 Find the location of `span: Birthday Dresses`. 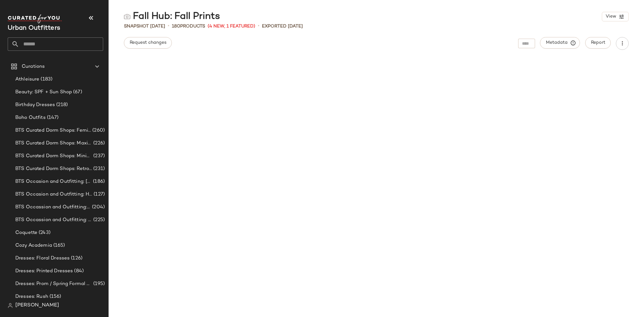

span: Birthday Dresses is located at coordinates (35, 105).